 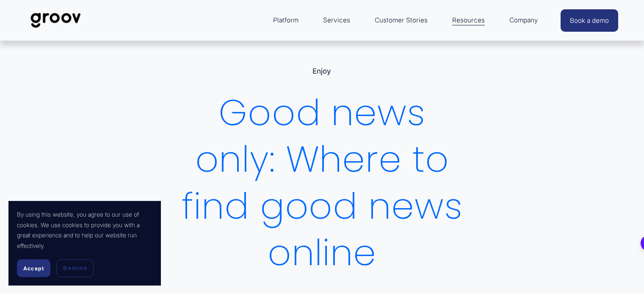 What do you see at coordinates (75, 268) in the screenshot?
I see `button: Decline` at bounding box center [75, 268].